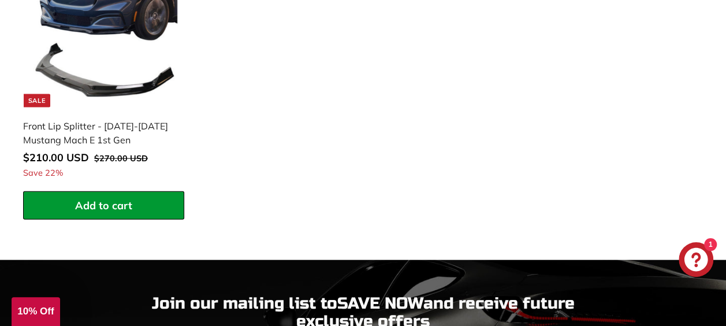  What do you see at coordinates (37, 100) in the screenshot?
I see `div: Sale` at bounding box center [37, 100].